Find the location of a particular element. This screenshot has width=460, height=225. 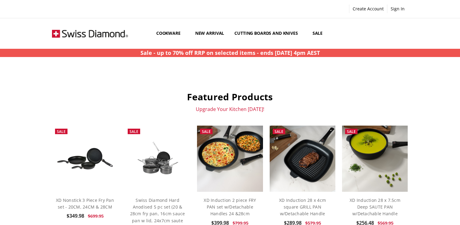

img: Swiss Diamond Hard Anodised 5 pc set (20 & 28cm fry pan, 16cm sauce pan w lid, 24x7cm saute pan w... is located at coordinates (158, 159).